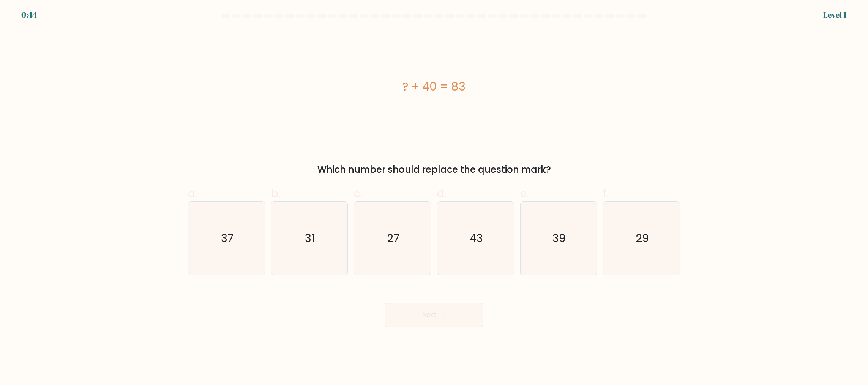 This screenshot has height=385, width=868. What do you see at coordinates (434, 87) in the screenshot?
I see `div: ? + 40 = 83` at bounding box center [434, 87].